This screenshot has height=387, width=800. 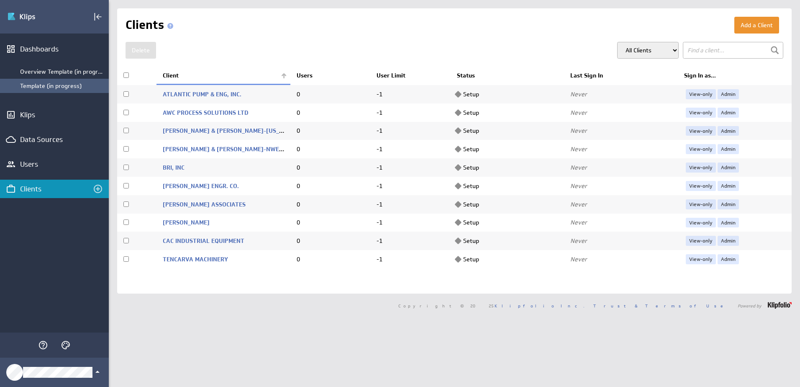 What do you see at coordinates (54, 115) in the screenshot?
I see `div: Klips` at bounding box center [54, 115].